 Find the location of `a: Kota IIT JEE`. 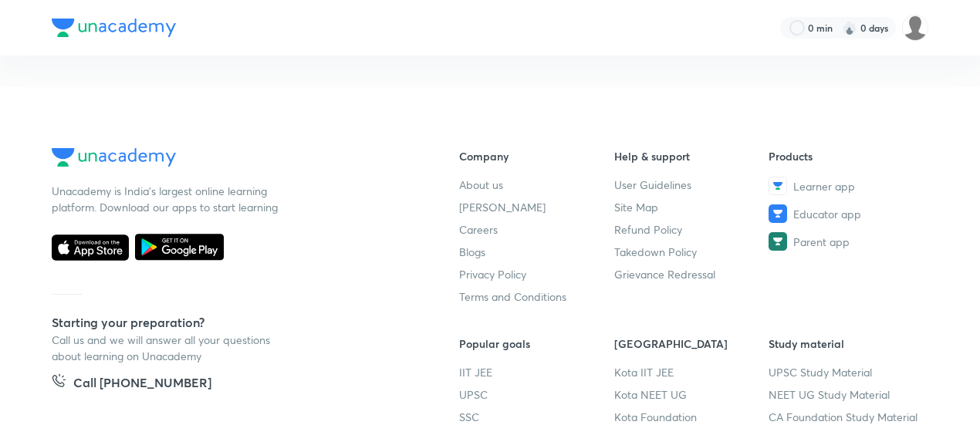

a: Kota IIT JEE is located at coordinates (691, 372).